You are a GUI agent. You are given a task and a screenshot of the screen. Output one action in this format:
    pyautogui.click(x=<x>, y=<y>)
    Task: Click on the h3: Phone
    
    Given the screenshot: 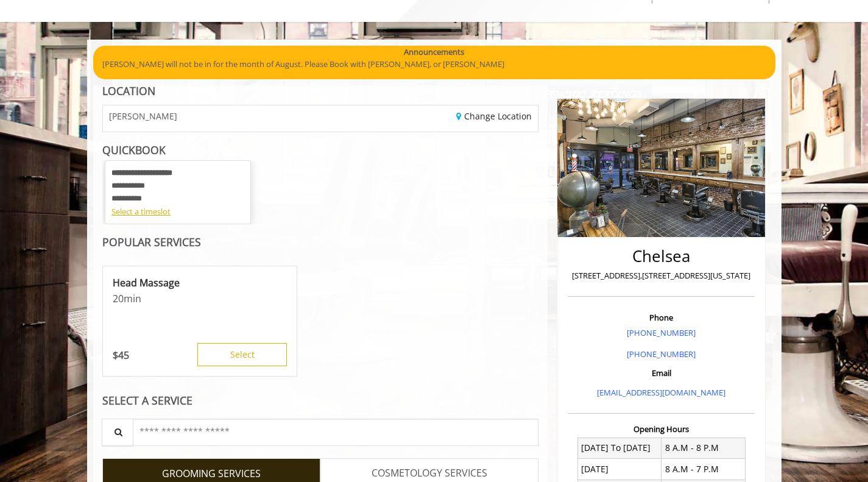 What is the action you would take?
    pyautogui.click(x=661, y=318)
    